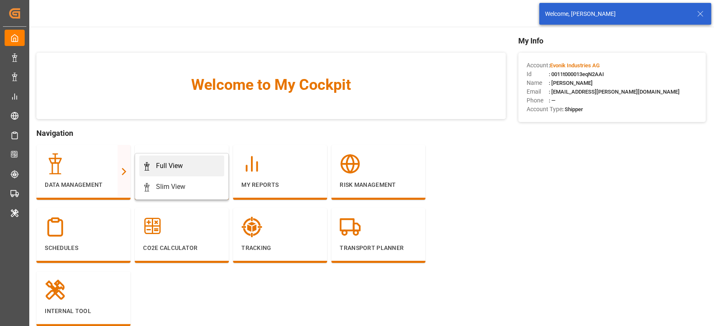 This screenshot has height=326, width=714. What do you see at coordinates (171, 187) in the screenshot?
I see `div: Slim View` at bounding box center [171, 187].